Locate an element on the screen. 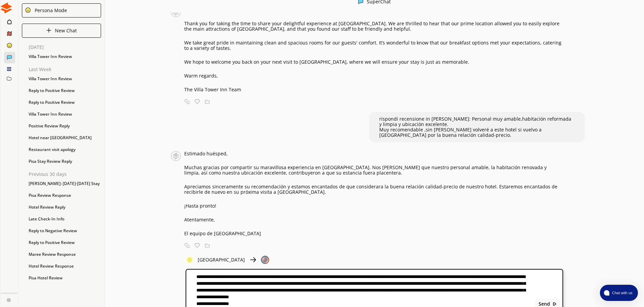 The image size is (644, 307). a: Close is located at coordinates (9, 299).